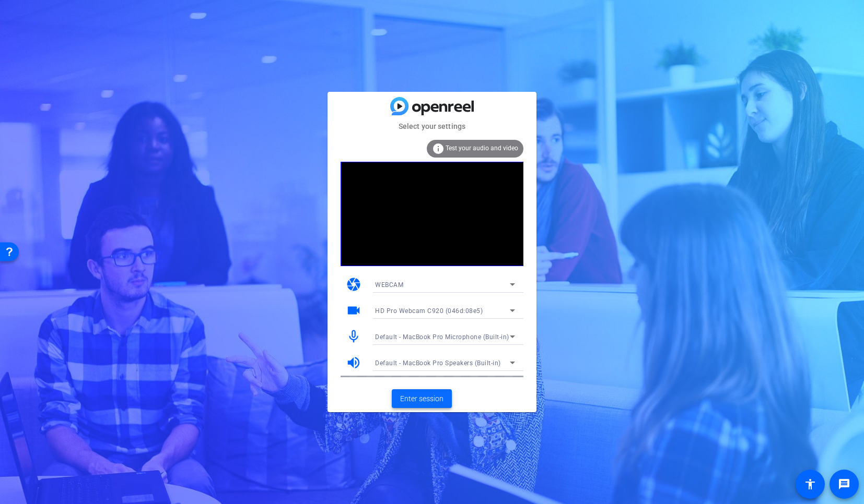  I want to click on img: blue-gradient.svg, so click(432, 106).